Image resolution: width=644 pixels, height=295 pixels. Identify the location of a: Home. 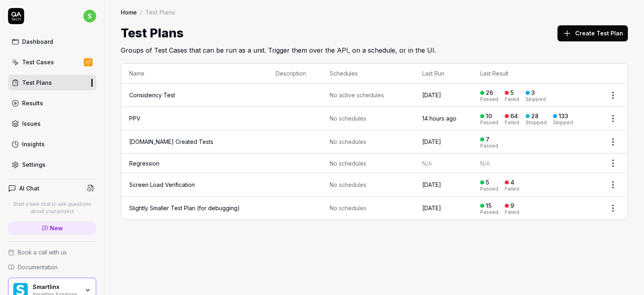
(129, 12).